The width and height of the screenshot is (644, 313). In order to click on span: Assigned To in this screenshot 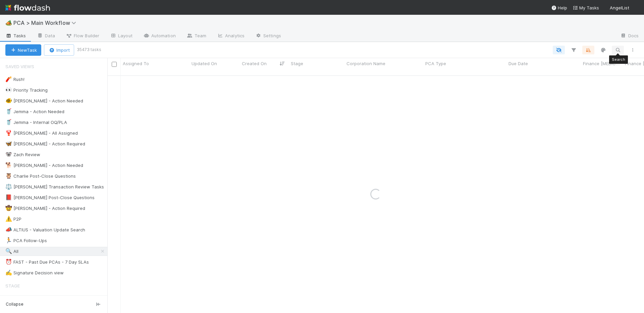, I will do `click(136, 63)`.